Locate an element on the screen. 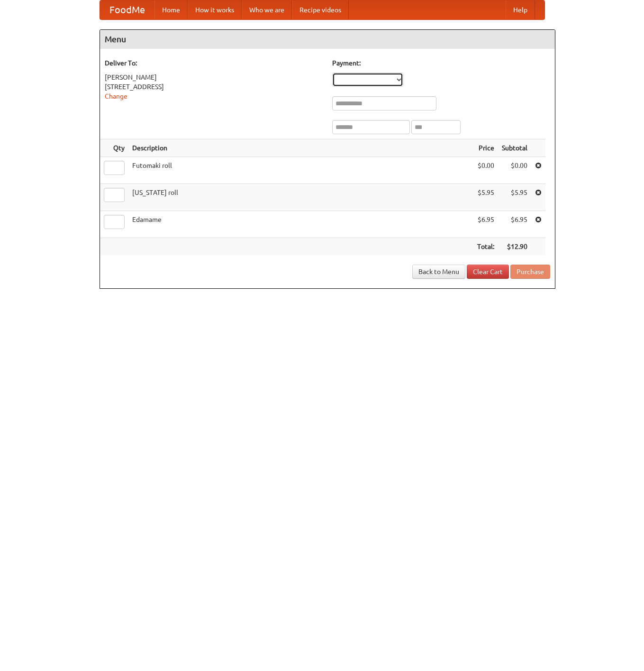 This screenshot has width=644, height=671. a: Recipe videos is located at coordinates (320, 10).